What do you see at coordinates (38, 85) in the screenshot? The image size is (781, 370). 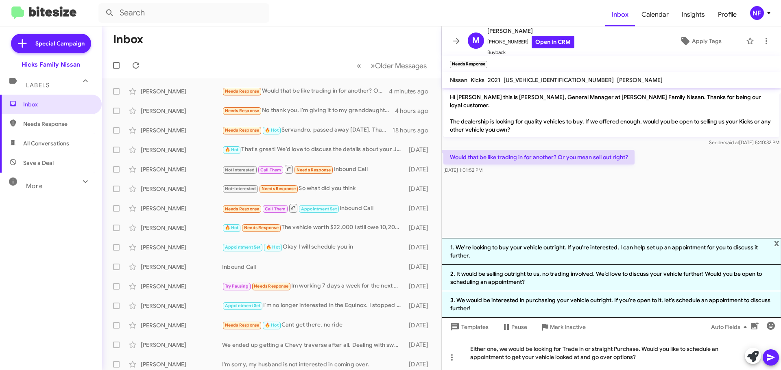 I see `span: Labels` at bounding box center [38, 85].